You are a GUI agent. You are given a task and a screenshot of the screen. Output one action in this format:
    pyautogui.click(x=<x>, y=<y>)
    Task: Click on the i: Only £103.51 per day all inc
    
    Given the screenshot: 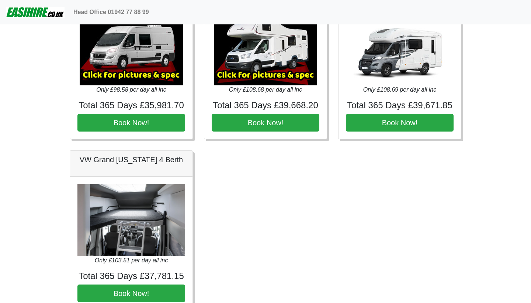 What is the action you would take?
    pyautogui.click(x=131, y=260)
    